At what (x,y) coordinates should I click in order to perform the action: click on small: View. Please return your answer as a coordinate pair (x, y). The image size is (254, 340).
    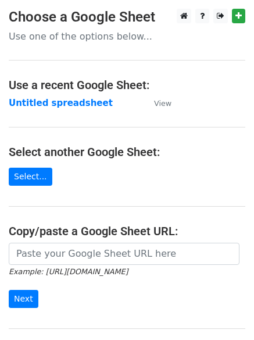
    Looking at the image, I should click on (163, 103).